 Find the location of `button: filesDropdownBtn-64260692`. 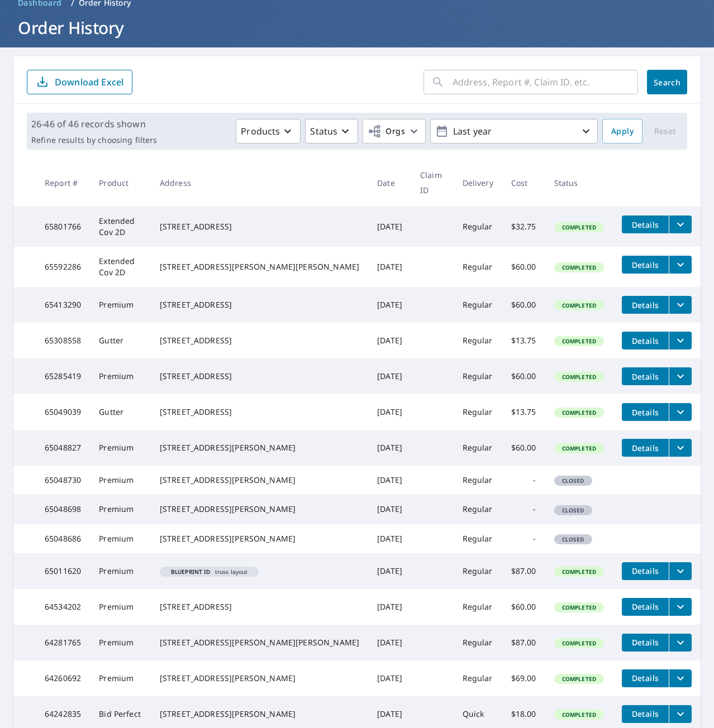

button: filesDropdownBtn-64260692 is located at coordinates (679, 678).